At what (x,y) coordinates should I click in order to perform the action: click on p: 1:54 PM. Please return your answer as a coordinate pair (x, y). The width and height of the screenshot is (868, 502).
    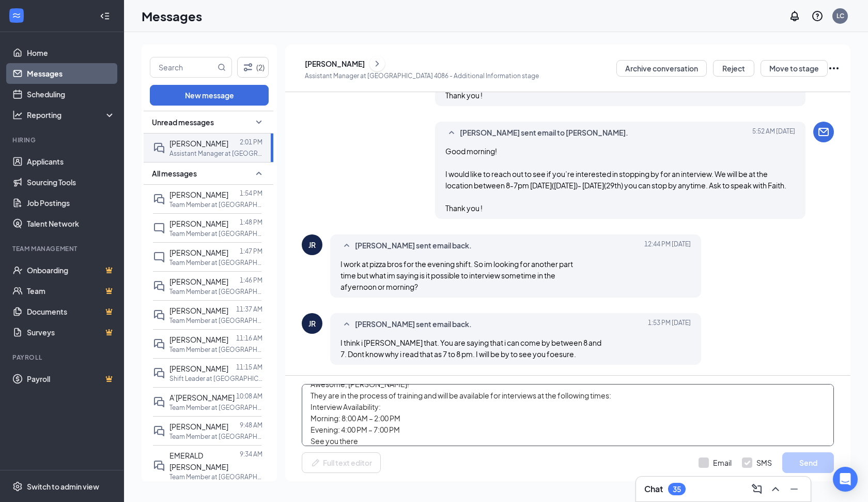
    Looking at the image, I should click on (252, 193).